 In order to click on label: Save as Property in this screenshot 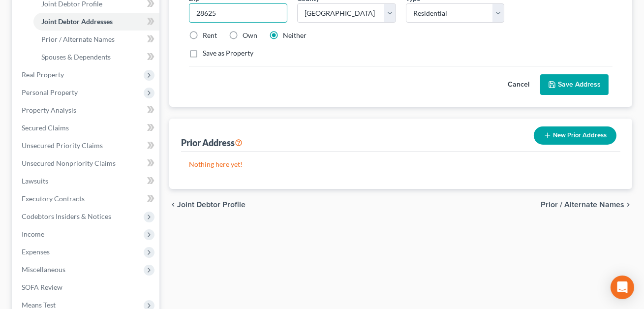, I will do `click(228, 53)`.